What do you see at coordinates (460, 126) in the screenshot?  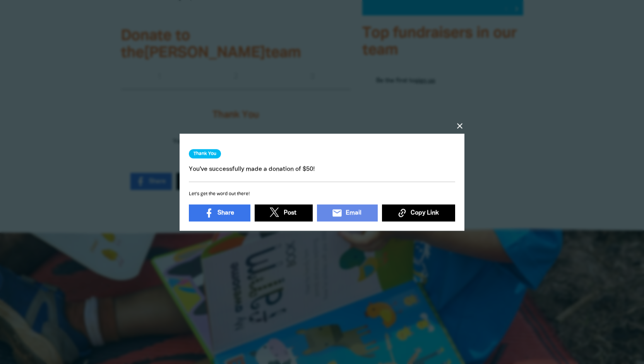 I see `button: close` at bounding box center [460, 126].